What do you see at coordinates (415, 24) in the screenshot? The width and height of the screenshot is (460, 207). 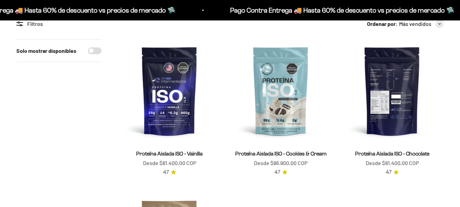 I see `span: Más vendidos` at bounding box center [415, 24].